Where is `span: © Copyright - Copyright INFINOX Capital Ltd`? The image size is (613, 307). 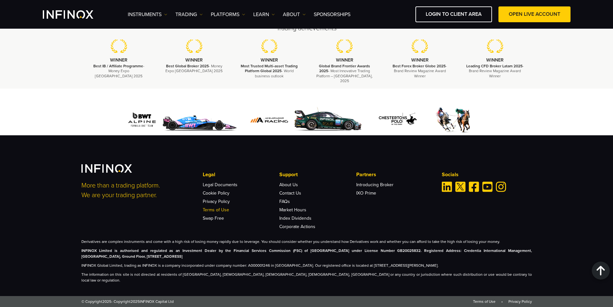 span: © Copyright - Copyright INFINOX Capital Ltd is located at coordinates (127, 301).